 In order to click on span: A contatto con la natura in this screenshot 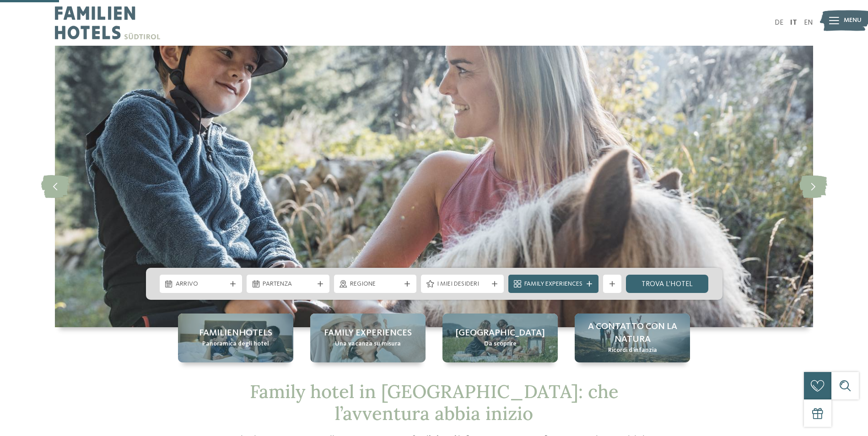, I will do `click(632, 334)`.